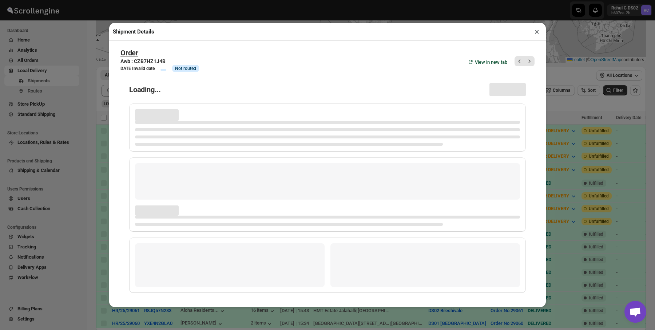 The height and width of the screenshot is (330, 655). Describe the element at coordinates (129, 53) in the screenshot. I see `button: Order` at that location.